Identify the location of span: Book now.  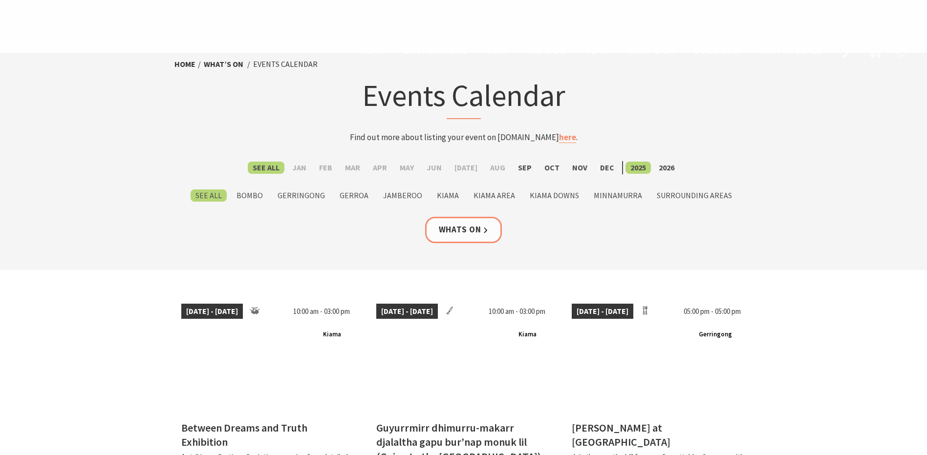
(717, 50).